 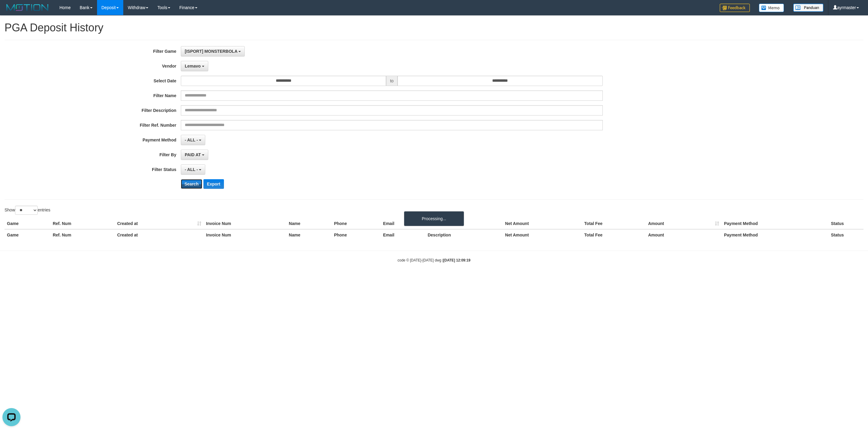 I want to click on img: MOTION_logo.png, so click(x=27, y=8).